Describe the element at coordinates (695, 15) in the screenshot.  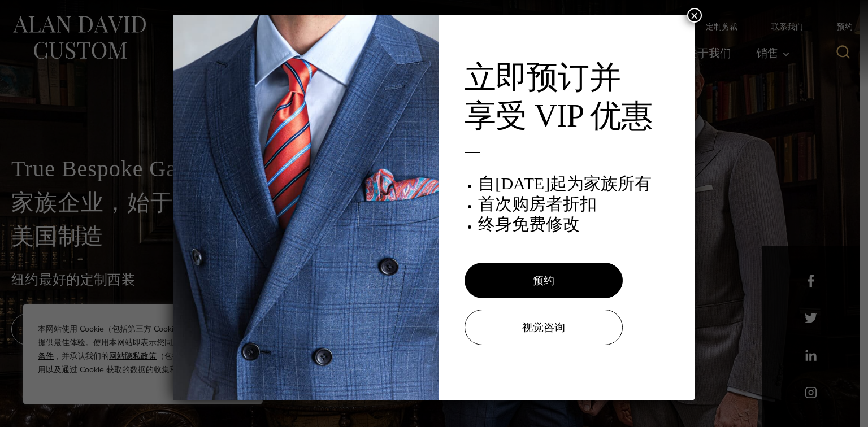
I see `button: 关闭` at that location.